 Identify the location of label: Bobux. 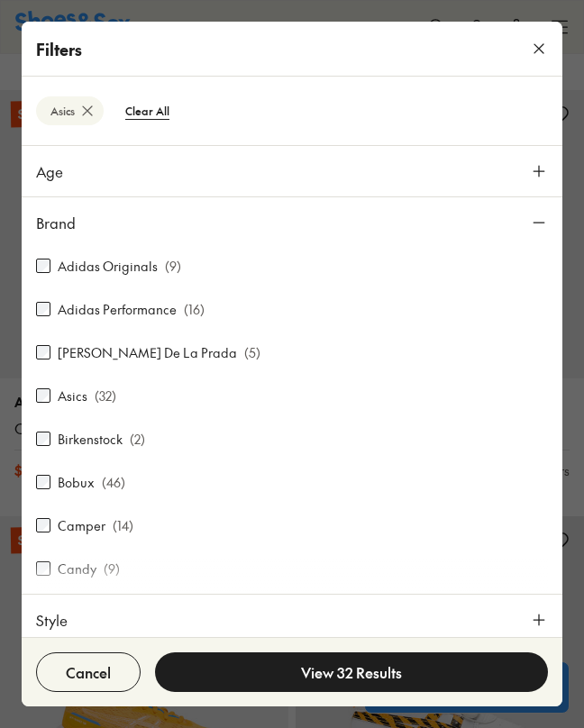
(76, 483).